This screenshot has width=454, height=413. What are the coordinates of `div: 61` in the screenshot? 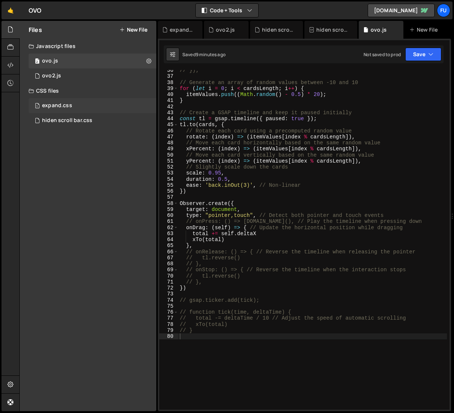 It's located at (169, 221).